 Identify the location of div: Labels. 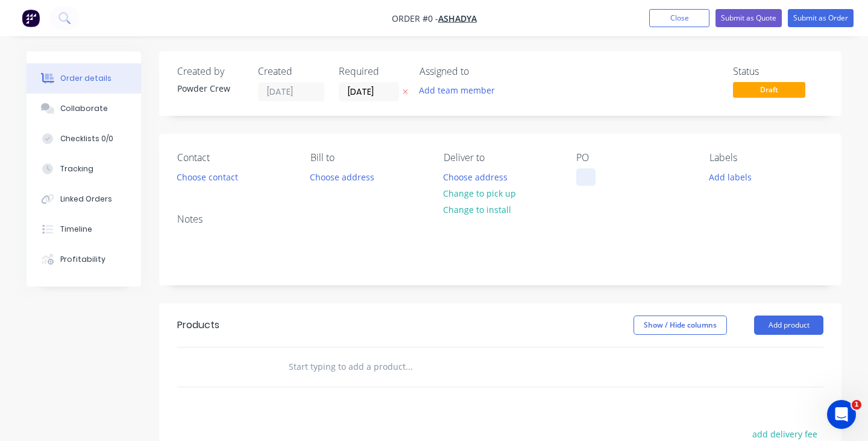
(767, 157).